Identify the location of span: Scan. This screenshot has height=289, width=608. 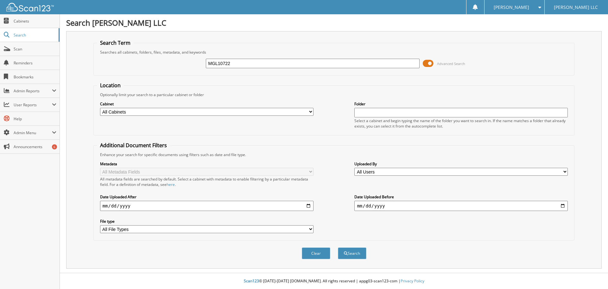
(35, 49).